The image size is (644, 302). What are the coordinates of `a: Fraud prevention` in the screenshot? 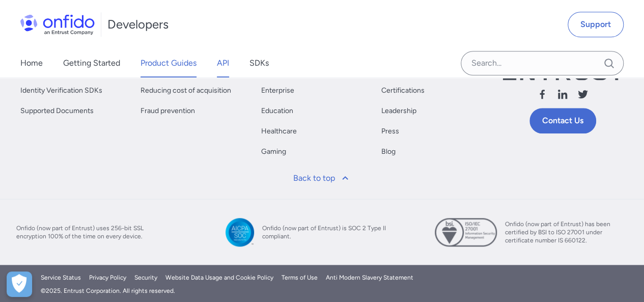 It's located at (168, 111).